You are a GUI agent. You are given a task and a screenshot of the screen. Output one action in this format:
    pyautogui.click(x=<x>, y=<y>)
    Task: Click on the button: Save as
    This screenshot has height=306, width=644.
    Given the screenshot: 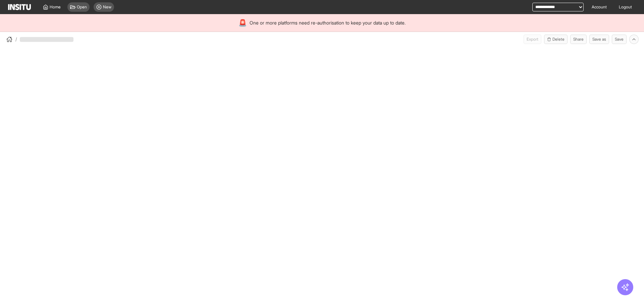 What is the action you would take?
    pyautogui.click(x=600, y=39)
    